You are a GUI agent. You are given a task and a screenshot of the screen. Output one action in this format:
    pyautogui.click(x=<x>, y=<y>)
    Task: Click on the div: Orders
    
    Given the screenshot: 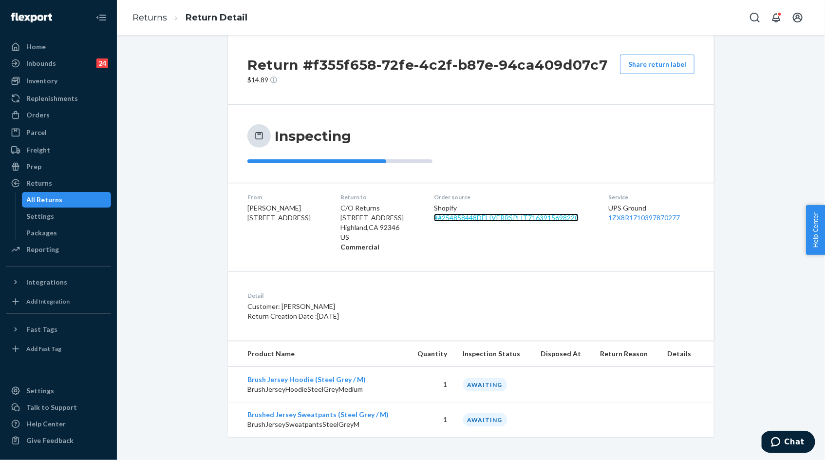 What is the action you would take?
    pyautogui.click(x=38, y=115)
    